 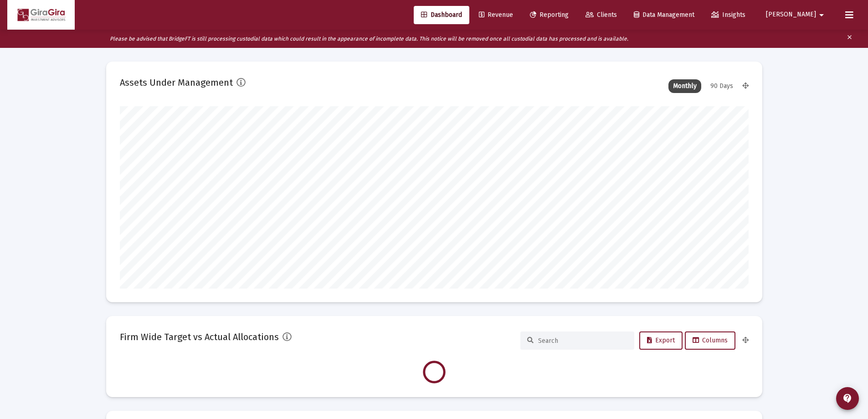 I want to click on span: Dashboard, so click(x=441, y=15).